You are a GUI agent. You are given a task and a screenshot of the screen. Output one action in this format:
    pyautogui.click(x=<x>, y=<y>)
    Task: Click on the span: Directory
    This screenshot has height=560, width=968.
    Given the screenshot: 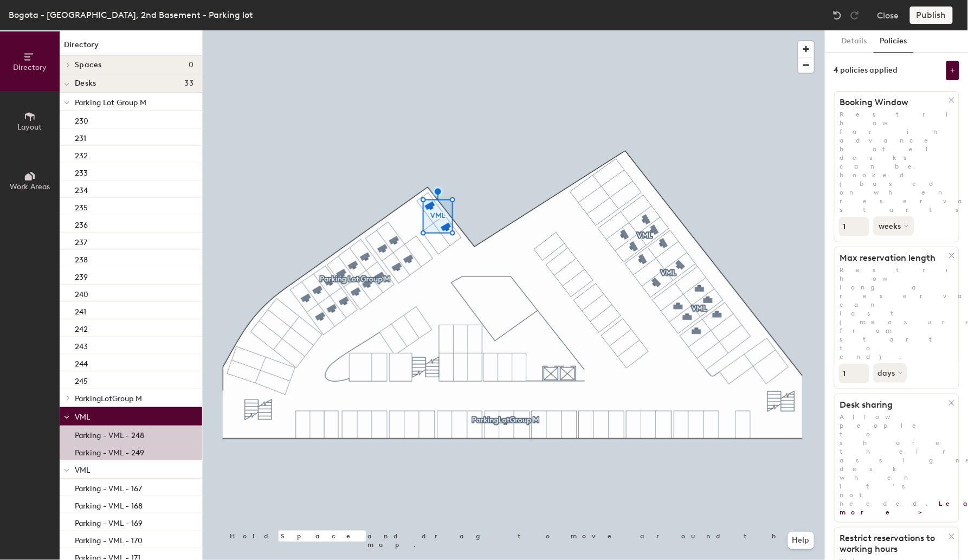 What is the action you would take?
    pyautogui.click(x=30, y=67)
    